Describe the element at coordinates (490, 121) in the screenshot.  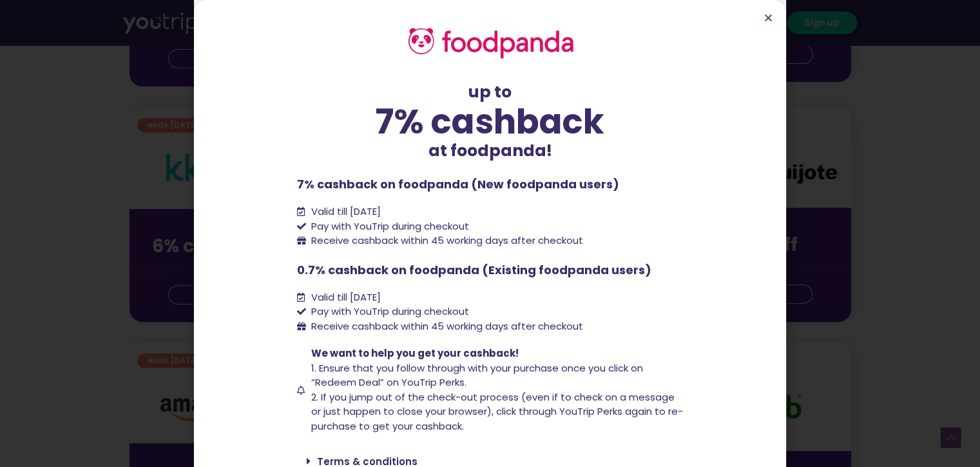
I see `div: up to at foodpanda!` at that location.